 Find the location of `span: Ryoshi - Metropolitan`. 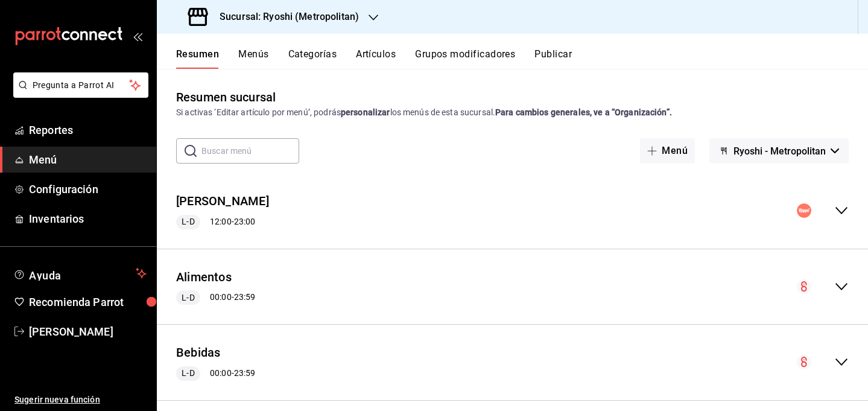

span: Ryoshi - Metropolitan is located at coordinates (780, 151).